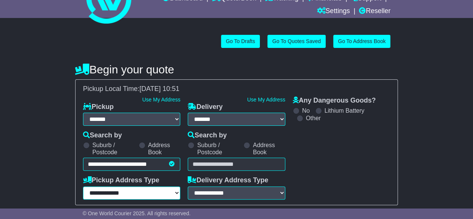  I want to click on a: Reseller, so click(375, 12).